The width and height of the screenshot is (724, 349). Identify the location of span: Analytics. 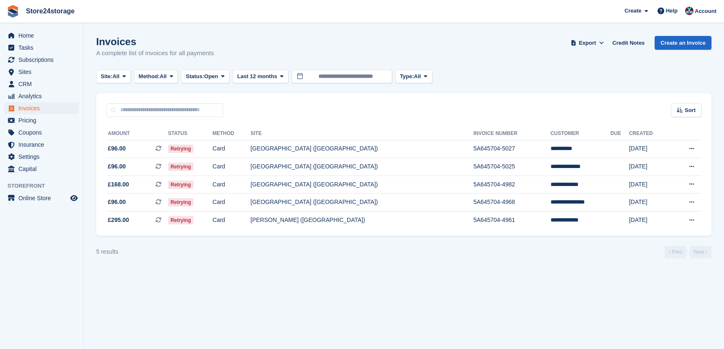
(43, 96).